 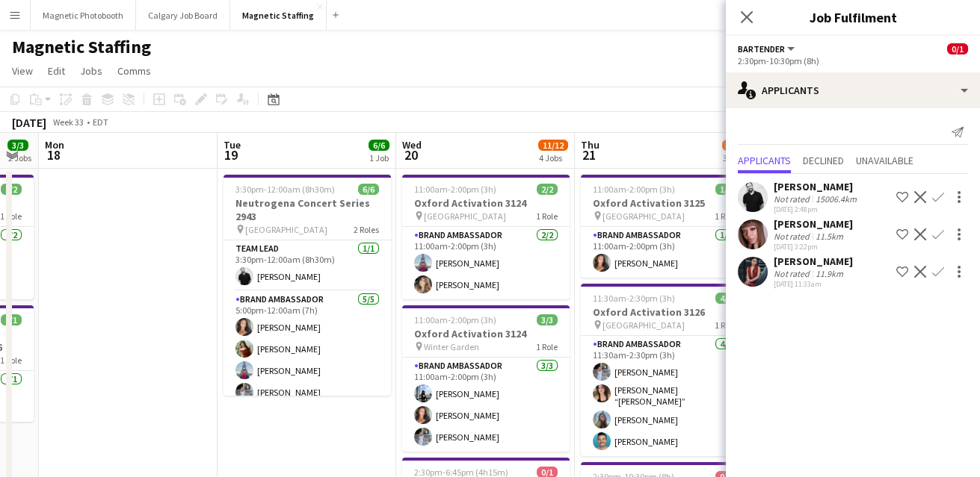 I want to click on span: Winter Garden, so click(x=451, y=346).